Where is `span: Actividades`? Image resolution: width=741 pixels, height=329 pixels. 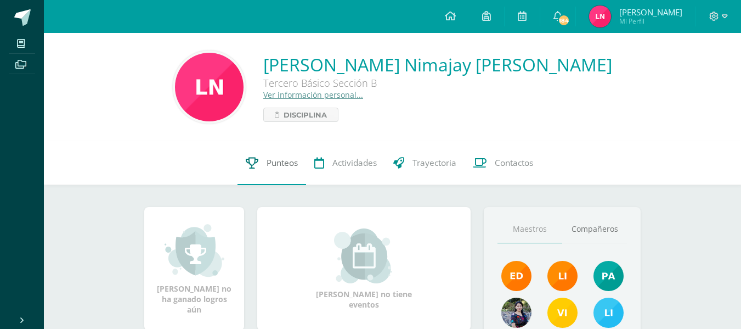
span: Actividades is located at coordinates (354, 162).